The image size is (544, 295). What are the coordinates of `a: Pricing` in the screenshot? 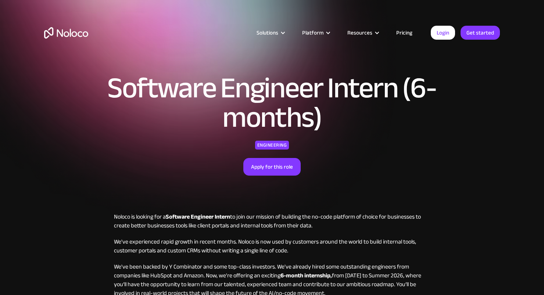 It's located at (404, 33).